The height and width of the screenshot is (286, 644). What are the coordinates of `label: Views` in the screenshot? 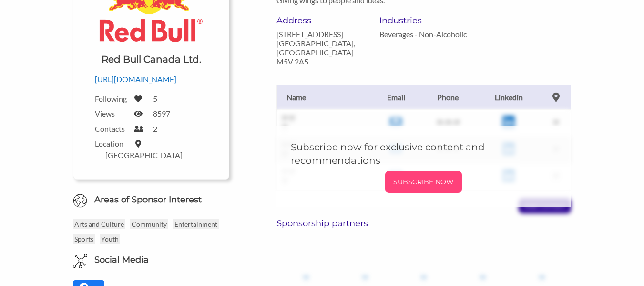 It's located at (112, 113).